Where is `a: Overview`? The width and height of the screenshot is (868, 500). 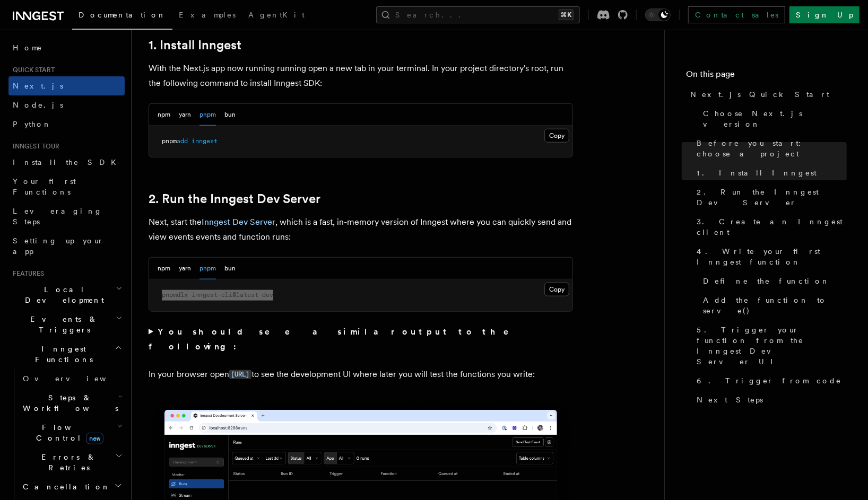
a: Overview is located at coordinates (72, 379).